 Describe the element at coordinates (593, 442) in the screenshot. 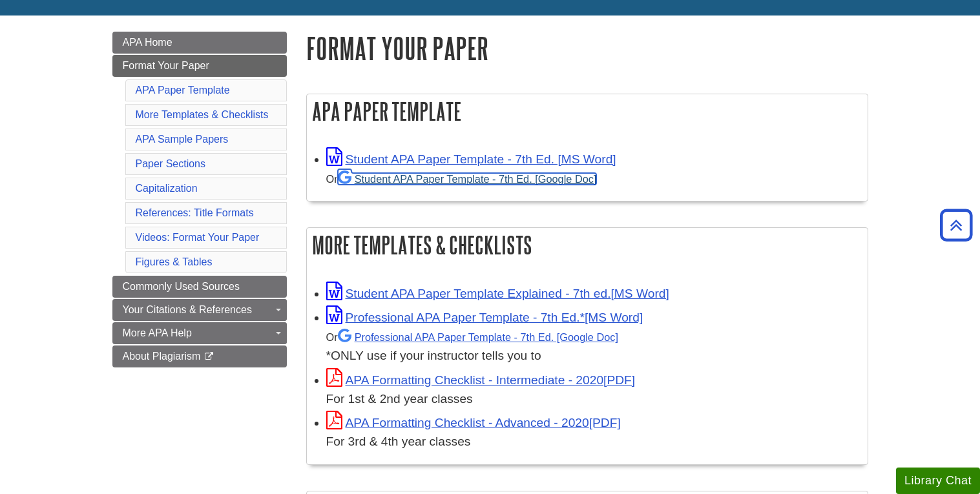

I see `div: For 3rd & 4th year classes` at that location.